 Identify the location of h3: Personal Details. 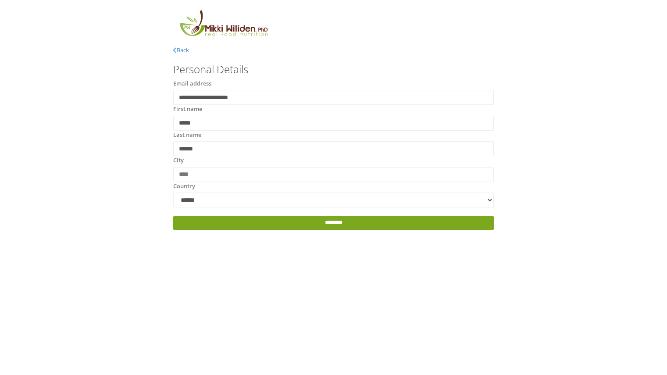
(333, 69).